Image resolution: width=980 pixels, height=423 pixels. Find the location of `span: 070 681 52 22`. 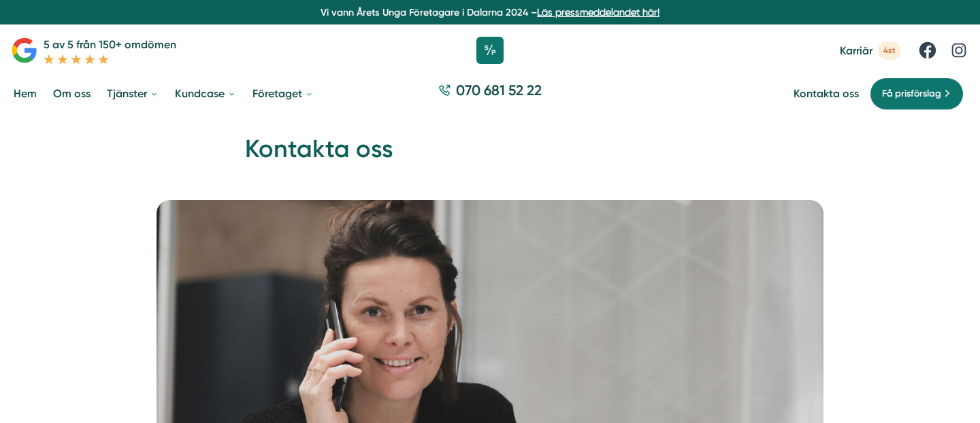

span: 070 681 52 22 is located at coordinates (499, 90).